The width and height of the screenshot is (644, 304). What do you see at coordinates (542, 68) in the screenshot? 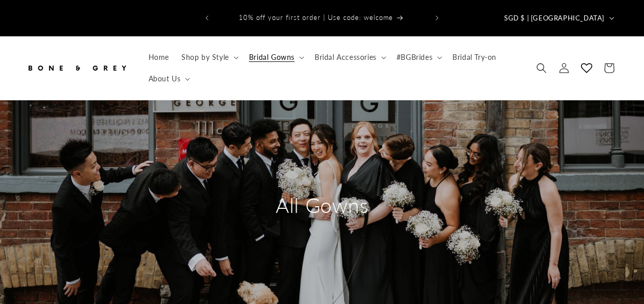
I see `summary: Search` at bounding box center [542, 68].